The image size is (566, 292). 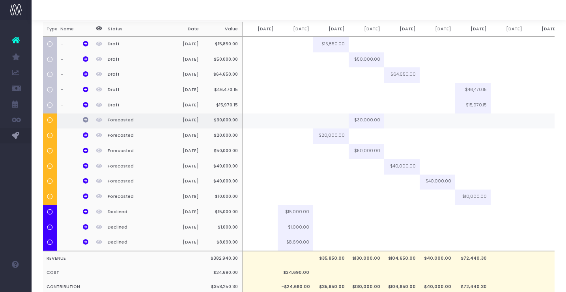 I want to click on th: $1,000.00, so click(x=222, y=228).